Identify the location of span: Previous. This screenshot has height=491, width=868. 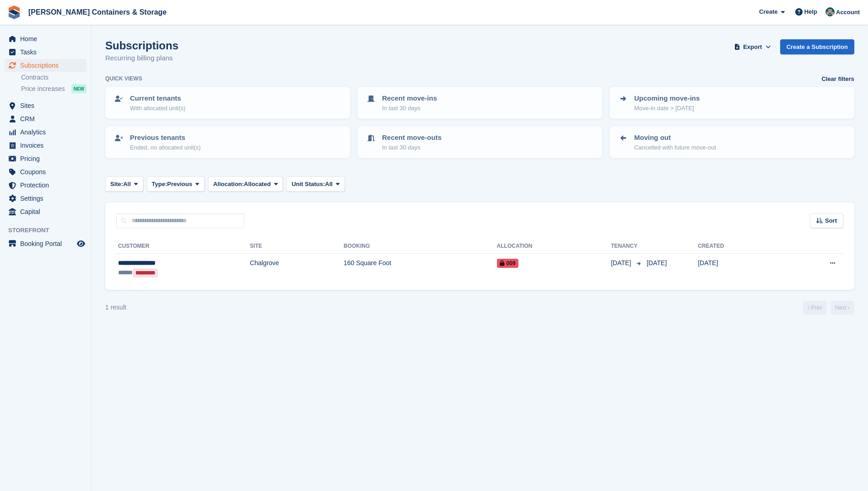
(180, 185).